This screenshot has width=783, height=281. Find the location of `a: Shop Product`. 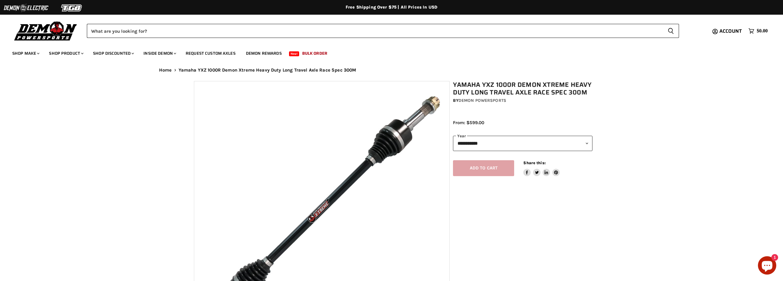

a: Shop Product is located at coordinates (66, 53).